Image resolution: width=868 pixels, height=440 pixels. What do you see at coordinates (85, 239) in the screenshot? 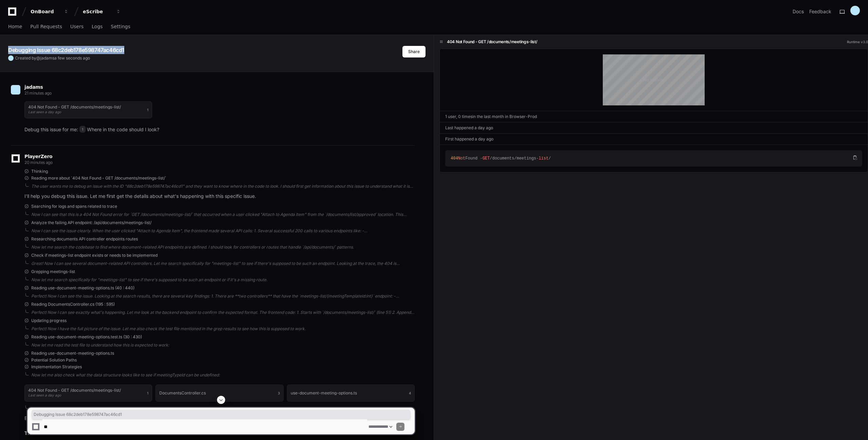
I see `span: Researching documents API controller endpoints routes` at bounding box center [85, 239].